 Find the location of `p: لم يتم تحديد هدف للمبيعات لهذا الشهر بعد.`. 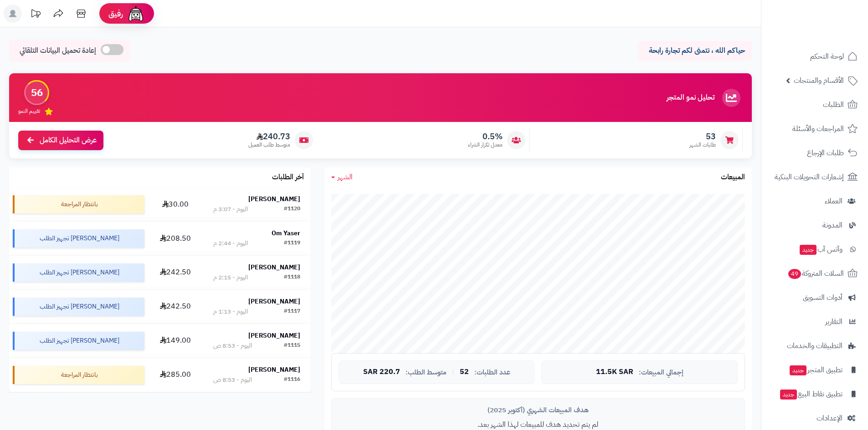

p: لم يتم تحديد هدف للمبيعات لهذا الشهر بعد. is located at coordinates (538, 425).